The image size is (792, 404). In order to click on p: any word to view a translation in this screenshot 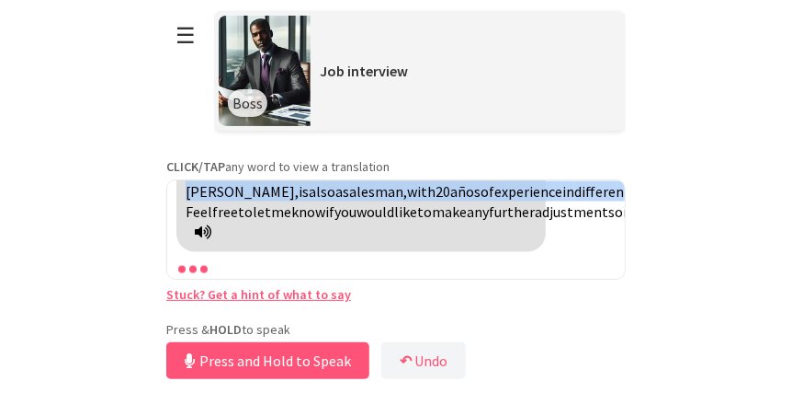, I will do `click(396, 166)`.